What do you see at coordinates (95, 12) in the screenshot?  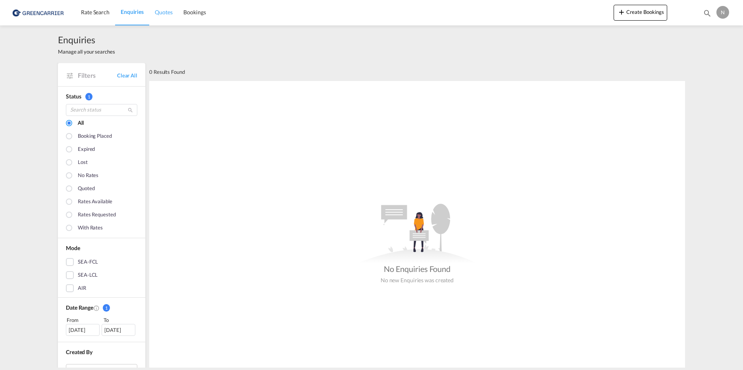 I see `span: Rate Search` at bounding box center [95, 12].